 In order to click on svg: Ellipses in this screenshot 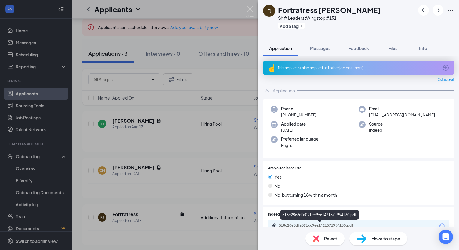, I will do `click(450, 10)`.